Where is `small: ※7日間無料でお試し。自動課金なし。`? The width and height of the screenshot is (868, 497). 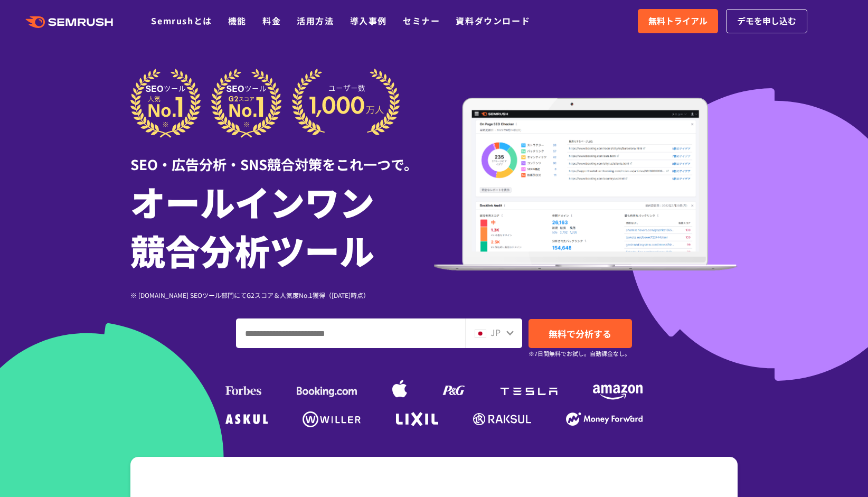
small: ※7日間無料でお試し。自動課金なし。 is located at coordinates (579, 354).